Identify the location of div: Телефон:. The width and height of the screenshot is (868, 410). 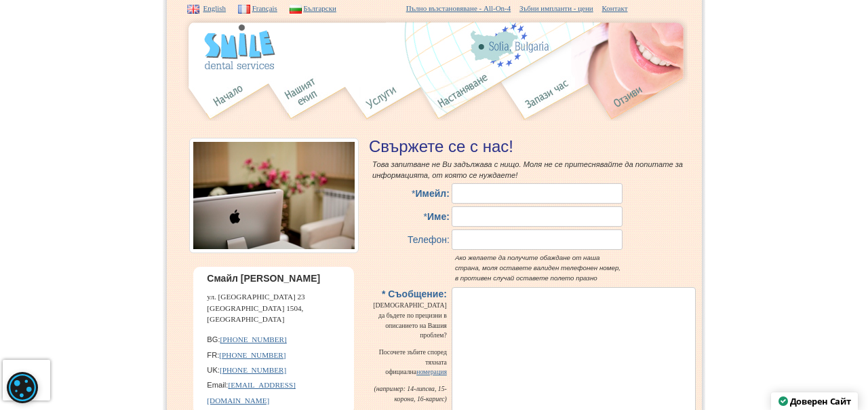
(409, 237).